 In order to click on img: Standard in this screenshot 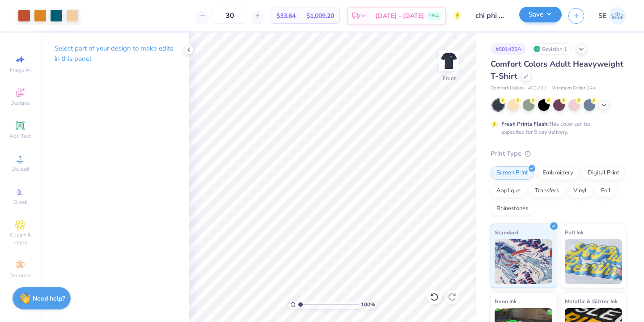, I will do `click(523, 262)`.